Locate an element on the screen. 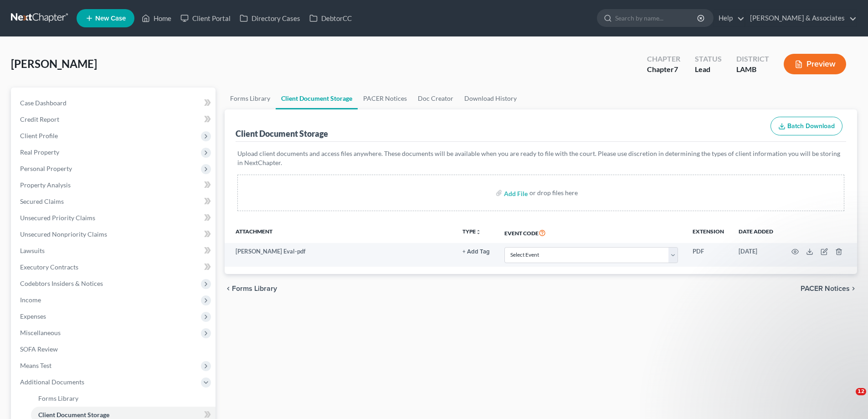  span: Miscellaneous is located at coordinates (40, 333).